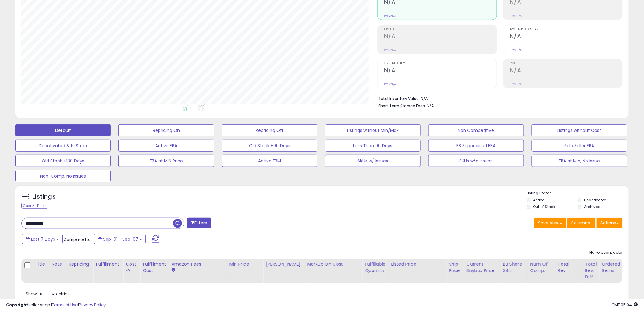 The width and height of the screenshot is (644, 311). What do you see at coordinates (131, 264) in the screenshot?
I see `div: Cost` at bounding box center [131, 264].